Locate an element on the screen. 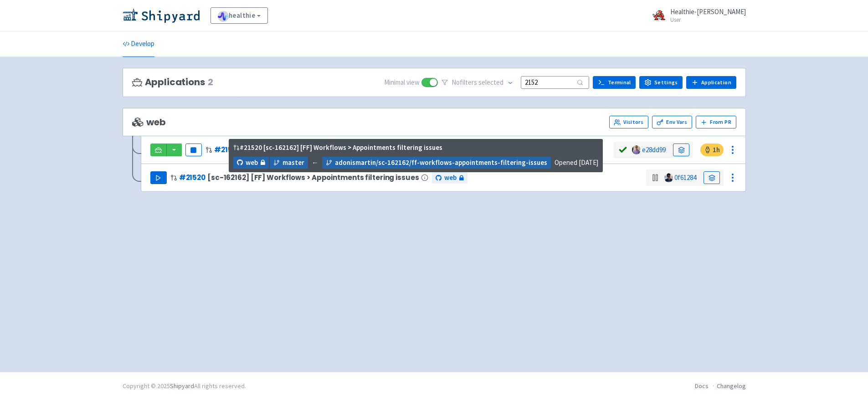 The height and width of the screenshot is (400, 868). input: Search... is located at coordinates (555, 82).